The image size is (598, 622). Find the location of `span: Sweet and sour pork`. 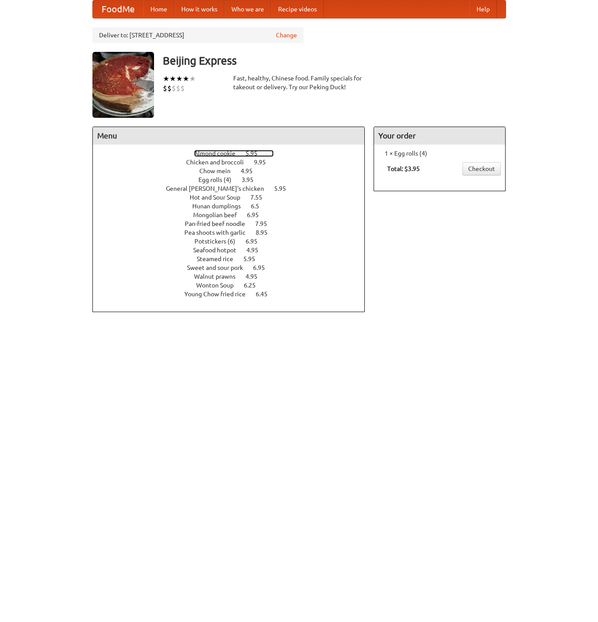

span: Sweet and sour pork is located at coordinates (219, 268).